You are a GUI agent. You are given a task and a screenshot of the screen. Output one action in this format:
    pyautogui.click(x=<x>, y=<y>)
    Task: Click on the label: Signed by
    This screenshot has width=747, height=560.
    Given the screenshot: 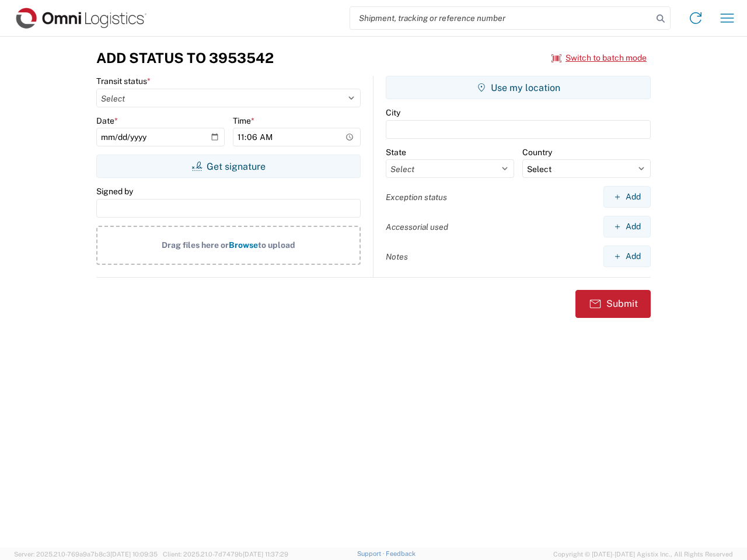 What is the action you would take?
    pyautogui.click(x=114, y=191)
    